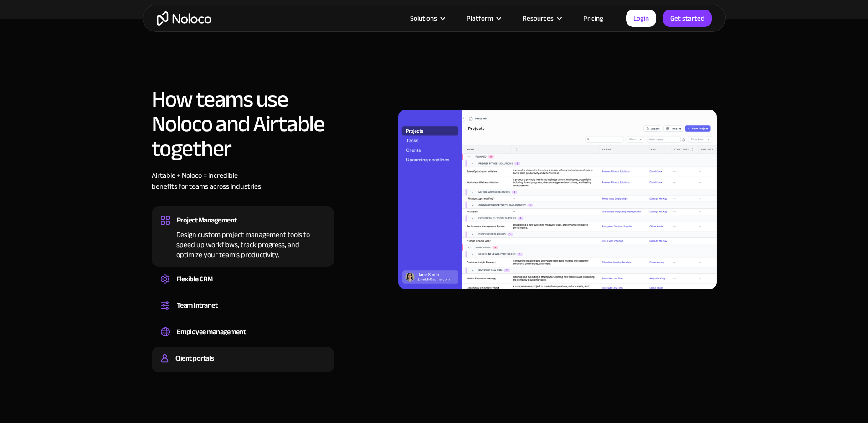 Image resolution: width=868 pixels, height=423 pixels. I want to click on div: Team intranet, so click(197, 305).